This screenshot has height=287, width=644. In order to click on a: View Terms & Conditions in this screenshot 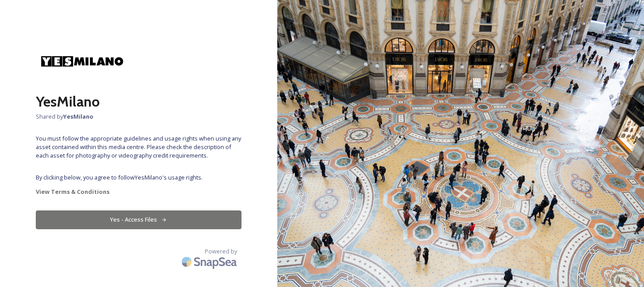, I will do `click(138, 192)`.